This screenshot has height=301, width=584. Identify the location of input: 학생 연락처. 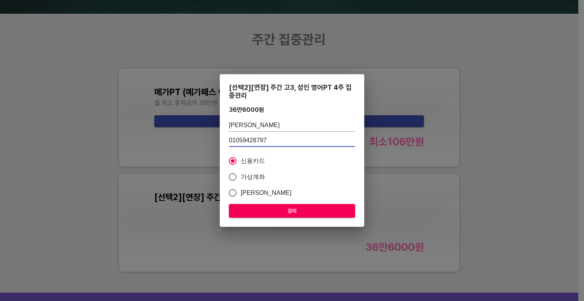
(292, 141).